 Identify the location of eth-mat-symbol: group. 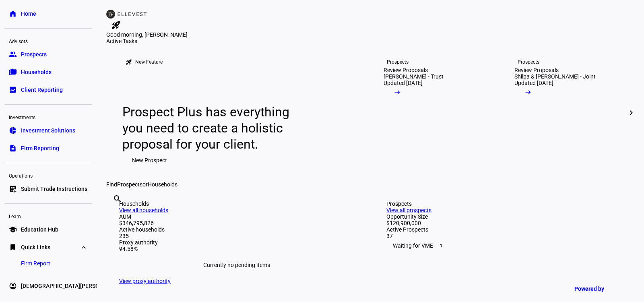
(13, 54).